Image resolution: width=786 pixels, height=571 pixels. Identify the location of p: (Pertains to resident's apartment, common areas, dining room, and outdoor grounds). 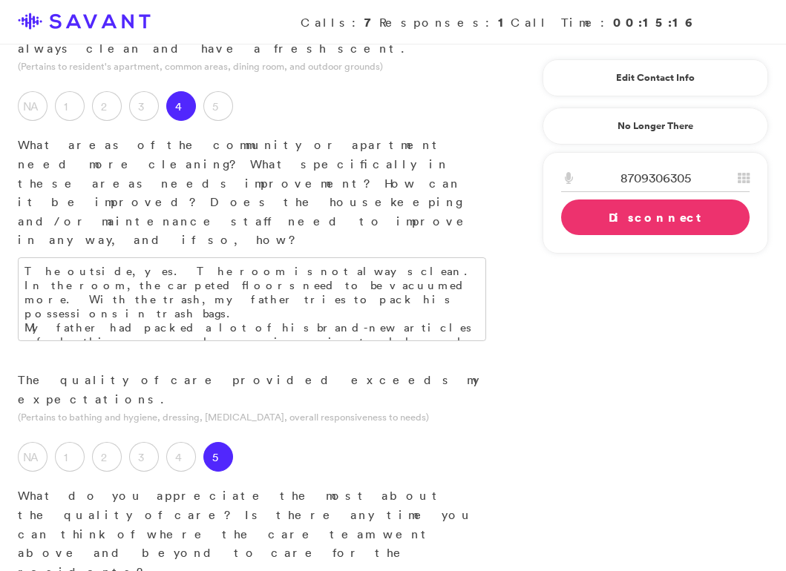
(252, 66).